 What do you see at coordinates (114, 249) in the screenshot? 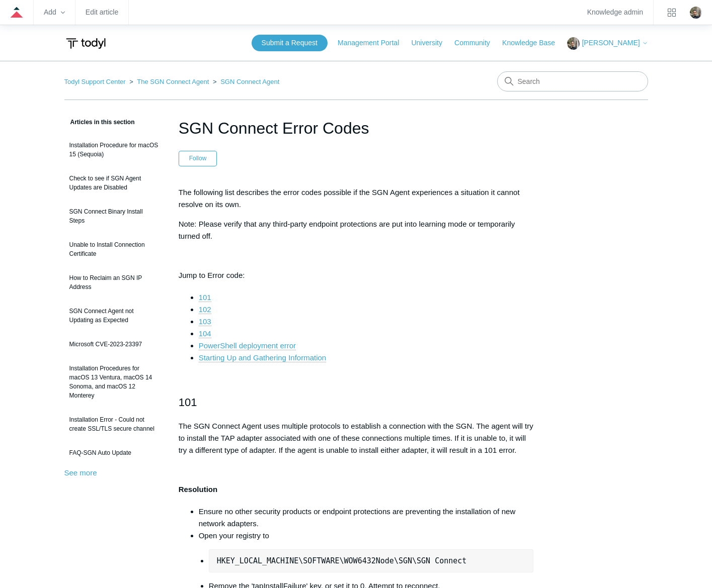
I see `a: Unable to Install Connection Certificate` at bounding box center [114, 249].